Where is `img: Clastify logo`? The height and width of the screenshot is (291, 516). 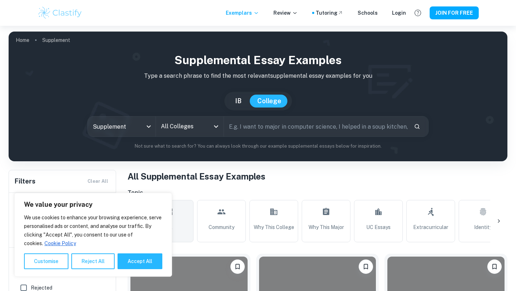 img: Clastify logo is located at coordinates (60, 13).